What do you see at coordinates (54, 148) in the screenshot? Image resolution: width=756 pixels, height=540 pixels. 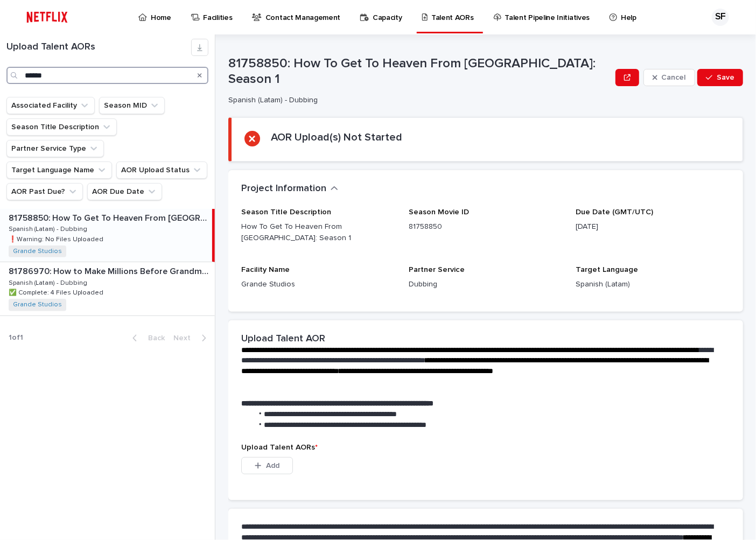 I see `button: Partner Service Type` at bounding box center [54, 148].